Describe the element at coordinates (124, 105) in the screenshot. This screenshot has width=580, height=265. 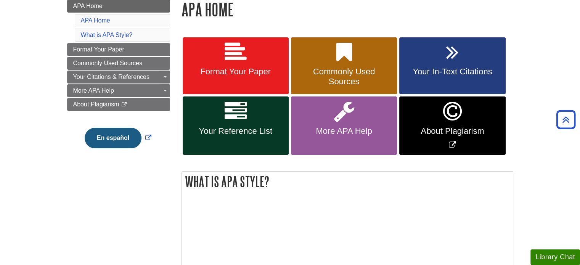
I see `i: This link opens in a new window` at that location.